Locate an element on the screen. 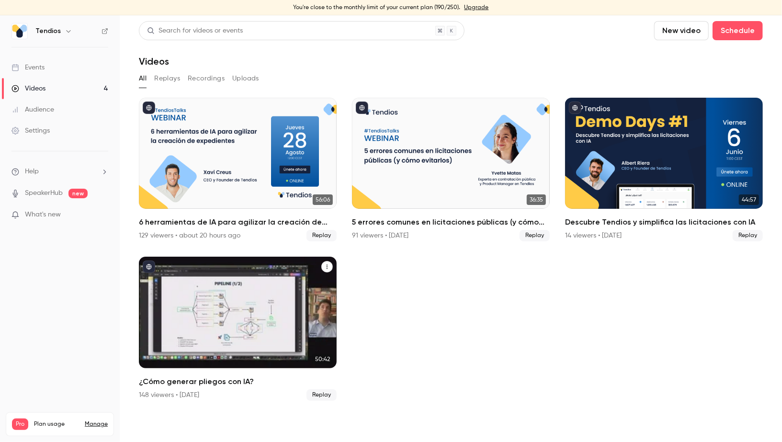  button: New video is located at coordinates (681, 31).